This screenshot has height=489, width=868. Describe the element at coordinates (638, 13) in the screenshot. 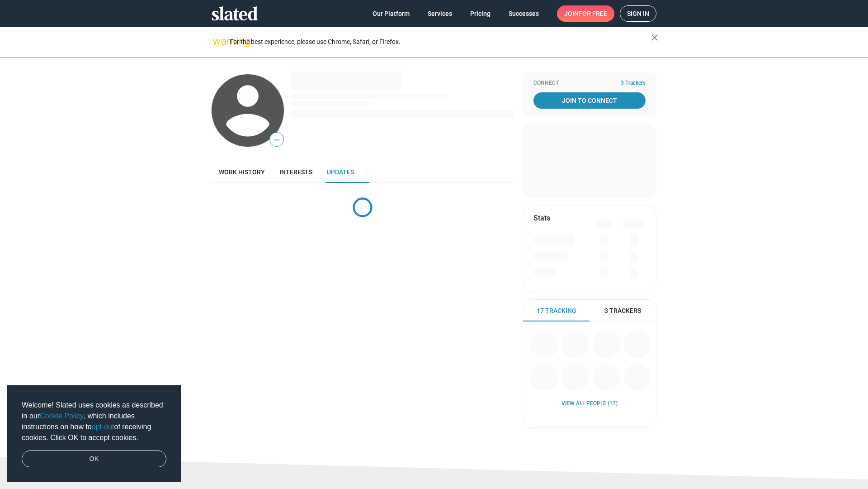

I see `span: Sign in` at that location.